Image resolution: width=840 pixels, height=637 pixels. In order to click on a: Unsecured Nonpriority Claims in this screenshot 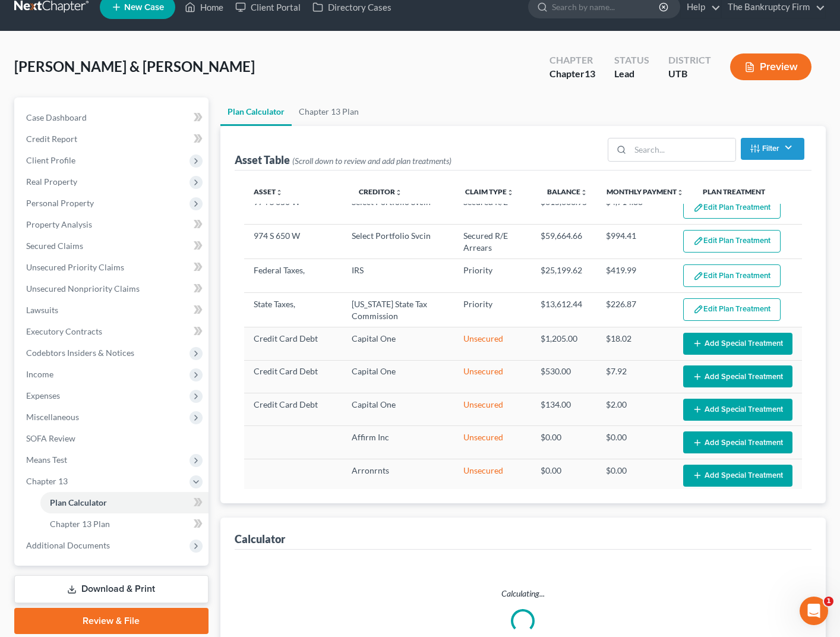, I will do `click(112, 289)`.